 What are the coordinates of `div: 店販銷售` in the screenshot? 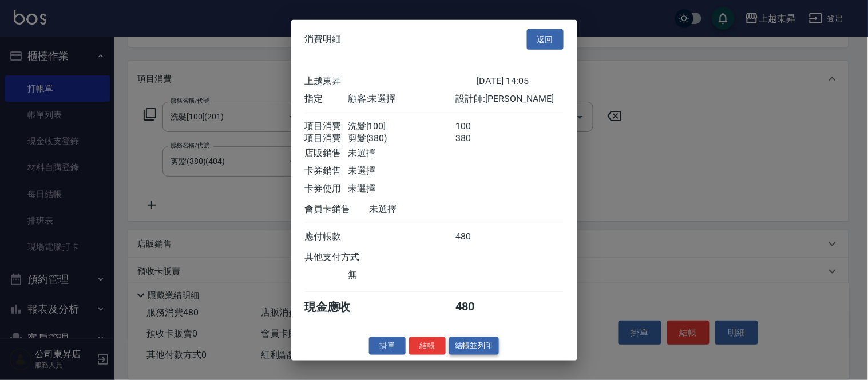 It's located at (326, 153).